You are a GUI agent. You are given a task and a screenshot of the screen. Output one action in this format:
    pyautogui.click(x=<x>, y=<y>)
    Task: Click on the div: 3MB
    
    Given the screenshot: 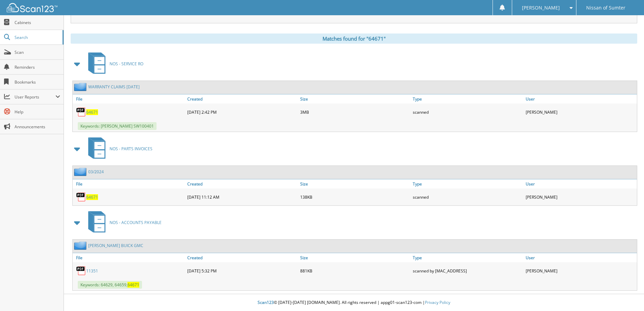 What is the action you would take?
    pyautogui.click(x=355, y=112)
    